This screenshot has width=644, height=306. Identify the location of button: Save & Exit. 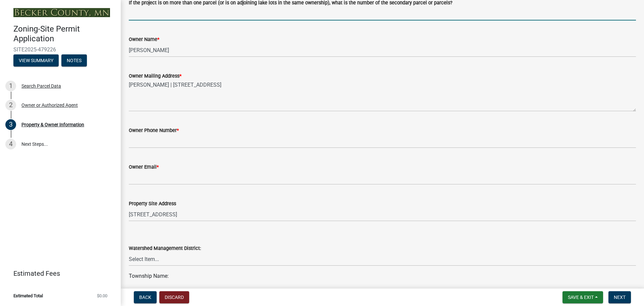
(582, 297).